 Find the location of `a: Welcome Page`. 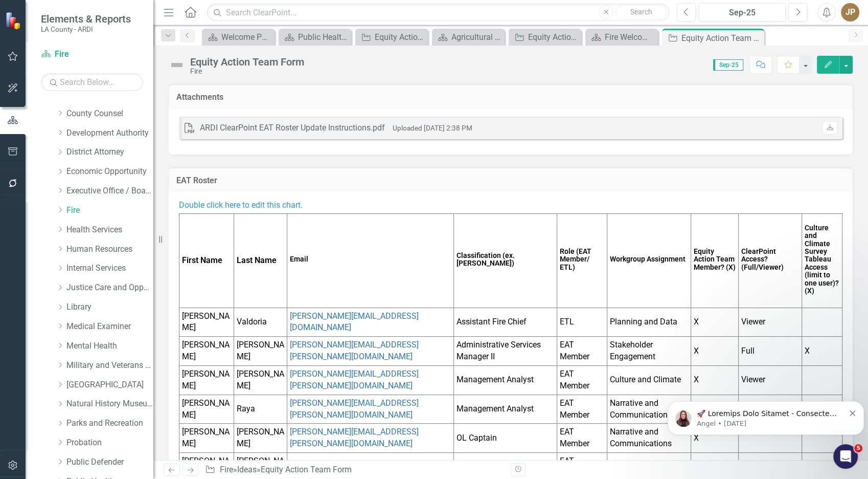

a: Welcome Page is located at coordinates (238, 37).